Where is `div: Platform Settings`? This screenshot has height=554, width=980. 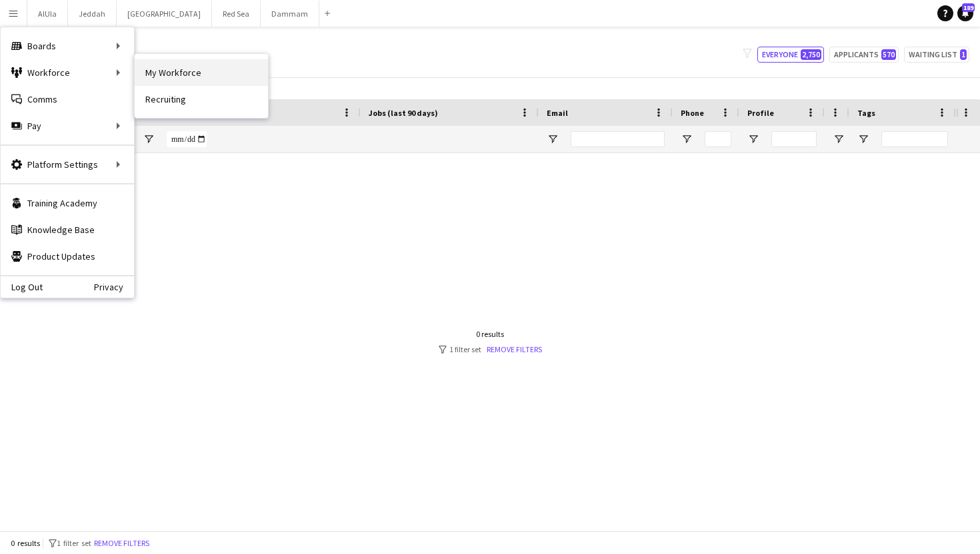 div: Platform Settings is located at coordinates (67, 164).